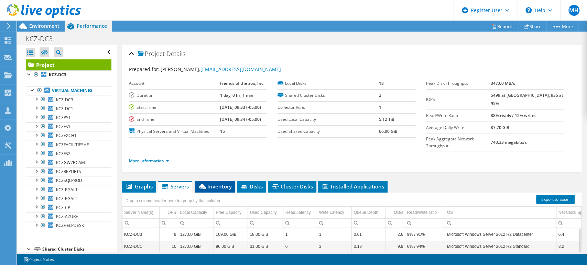 Image resolution: width=587 pixels, height=265 pixels. Describe the element at coordinates (500, 213) in the screenshot. I see `td: OS Column` at that location.